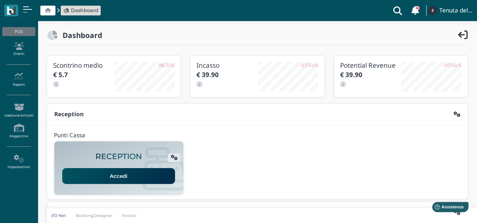  What do you see at coordinates (18, 162) in the screenshot?
I see `a: Impostazioni` at bounding box center [18, 162].